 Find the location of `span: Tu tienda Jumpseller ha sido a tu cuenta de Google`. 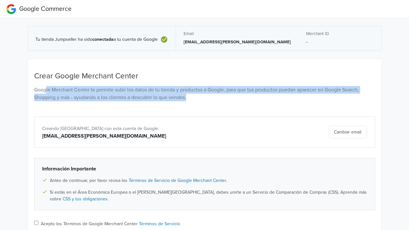

span: Tu tienda Jumpseller ha sido a tu cuenta de Google is located at coordinates (96, 40).